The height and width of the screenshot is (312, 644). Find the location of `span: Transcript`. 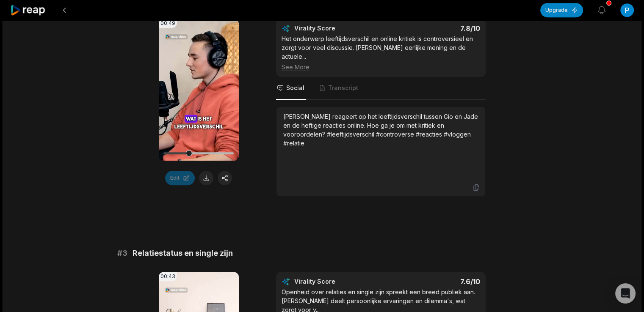

span: Transcript is located at coordinates (343, 88).